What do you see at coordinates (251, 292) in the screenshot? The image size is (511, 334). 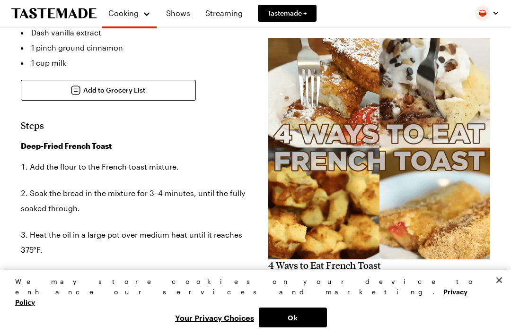 I see `div: We may store cookies on your device to enhance our services and marketing.` at bounding box center [251, 292].